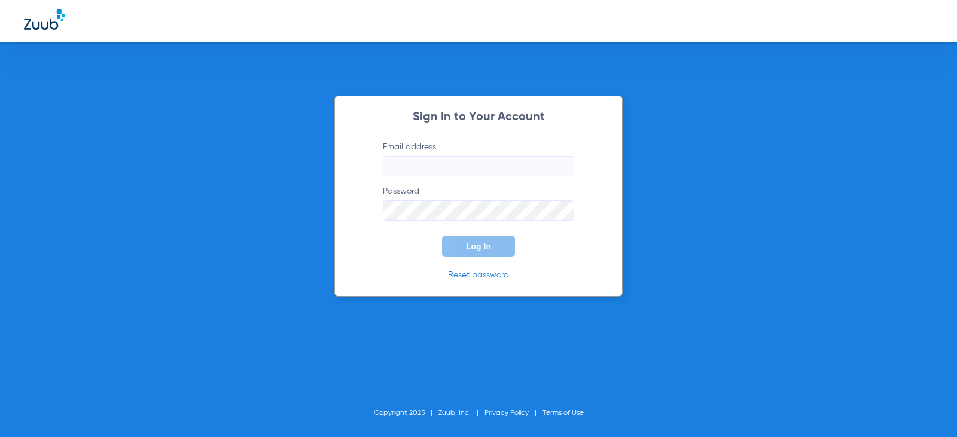  I want to click on span: Log In, so click(479, 247).